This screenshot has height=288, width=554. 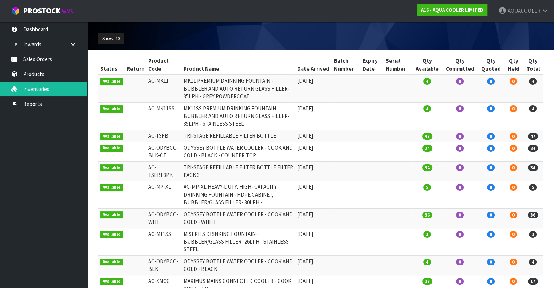 What do you see at coordinates (164, 242) in the screenshot?
I see `td: AC-M11SS` at bounding box center [164, 242].